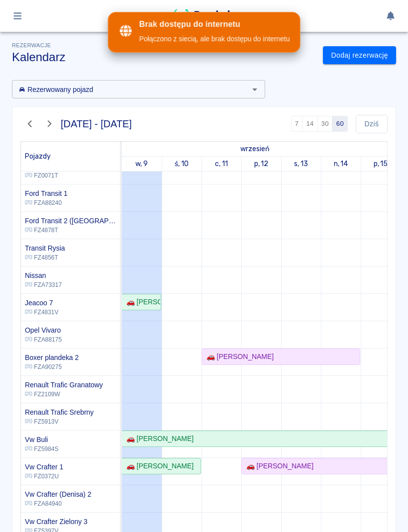 Image resolution: width=408 pixels, height=532 pixels. Describe the element at coordinates (59, 412) in the screenshot. I see `h6: Renault Trafic Srebrny` at that location.